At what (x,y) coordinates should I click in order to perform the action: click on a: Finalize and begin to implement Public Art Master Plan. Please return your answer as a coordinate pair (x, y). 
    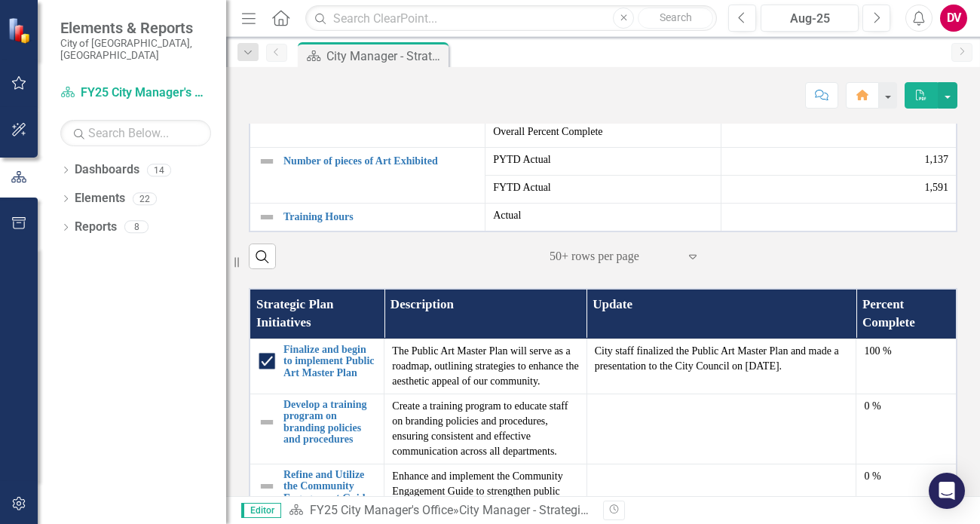
    Looking at the image, I should click on (329, 361).